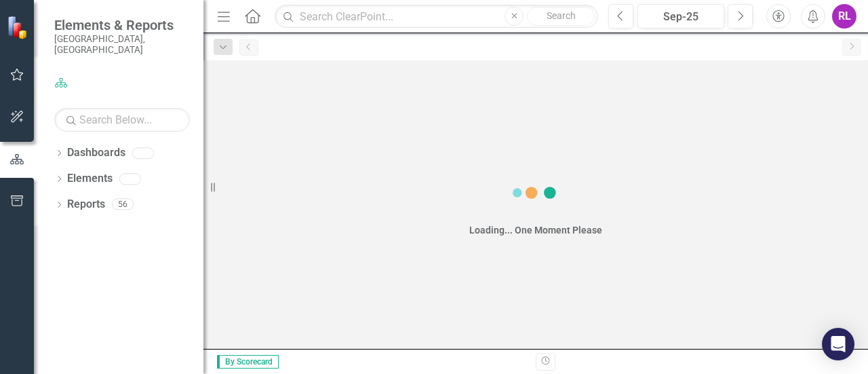 The image size is (868, 374). What do you see at coordinates (87, 204) in the screenshot?
I see `a: Reports` at bounding box center [87, 204].